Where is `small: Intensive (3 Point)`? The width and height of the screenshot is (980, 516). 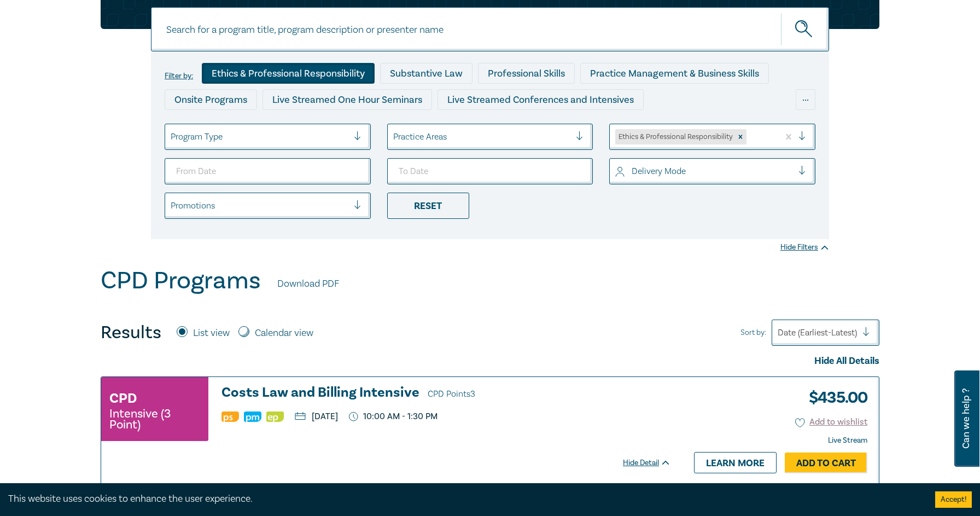 small: Intensive (3 Point) is located at coordinates (154, 419).